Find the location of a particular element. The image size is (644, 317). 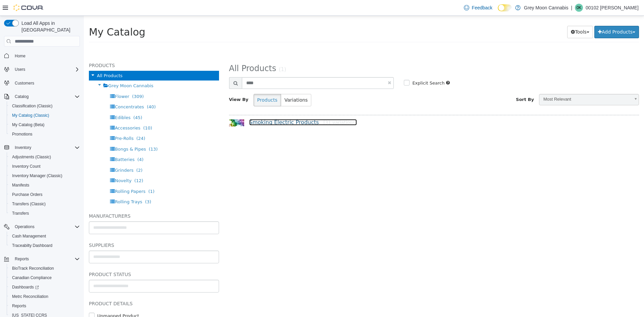

span: Operations is located at coordinates (25, 227).